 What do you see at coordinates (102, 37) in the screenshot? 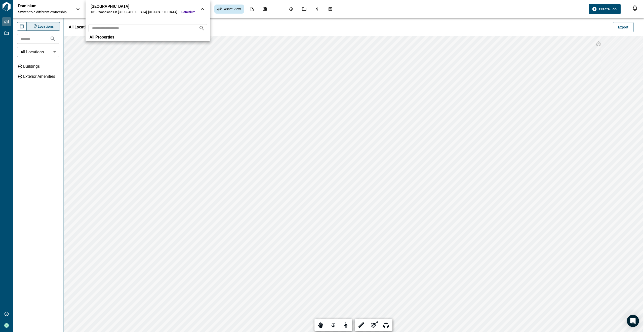
I see `span: All Properties` at bounding box center [102, 37].